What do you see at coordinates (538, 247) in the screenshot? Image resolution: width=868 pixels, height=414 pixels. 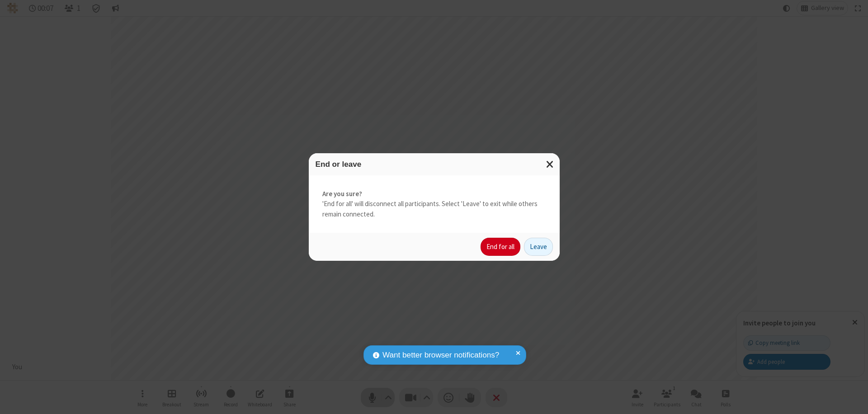 I see `button: Leave` at bounding box center [538, 247].